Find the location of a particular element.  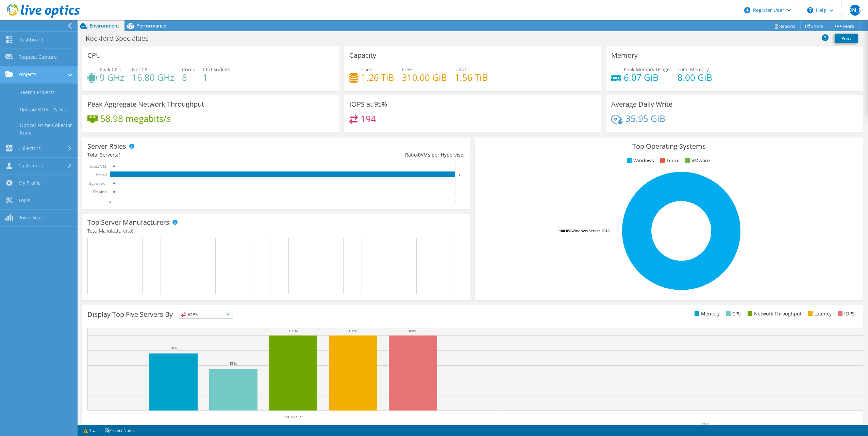

span: Environment is located at coordinates (105, 26).